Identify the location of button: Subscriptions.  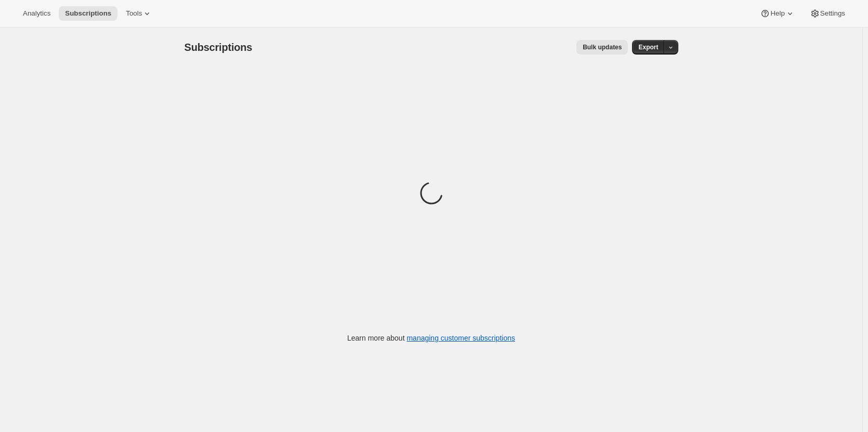
(88, 13).